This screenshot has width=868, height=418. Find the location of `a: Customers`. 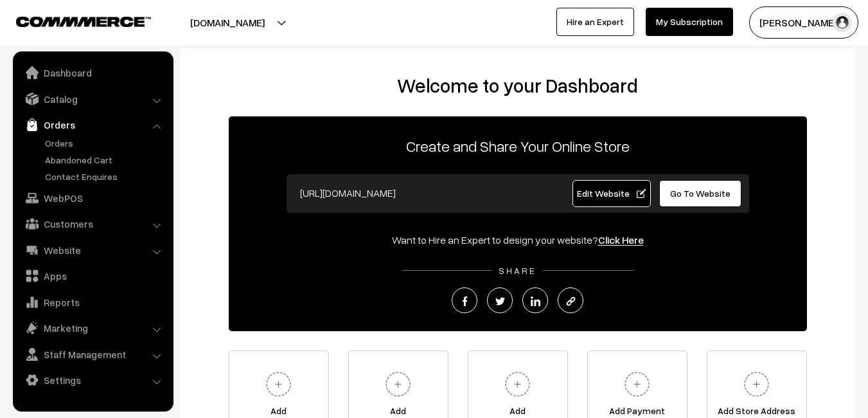

a: Customers is located at coordinates (92, 224).